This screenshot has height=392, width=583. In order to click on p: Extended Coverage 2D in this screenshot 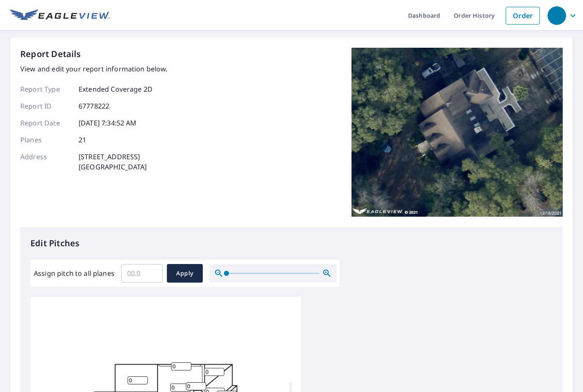, I will do `click(116, 89)`.